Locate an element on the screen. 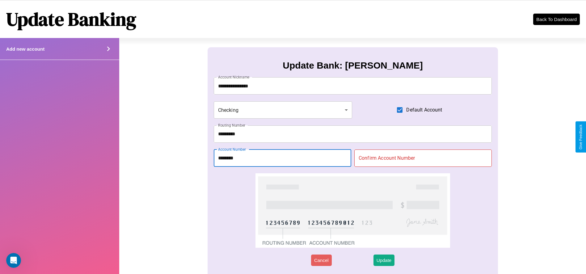  h1: Update Banking is located at coordinates (71, 19).